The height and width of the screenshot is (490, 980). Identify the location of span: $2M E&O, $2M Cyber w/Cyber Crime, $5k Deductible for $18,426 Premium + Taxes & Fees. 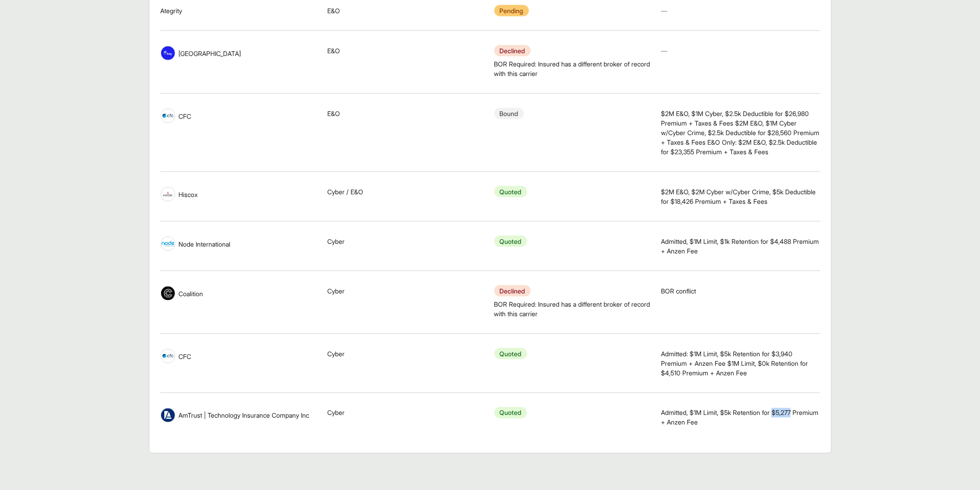
(740, 197).